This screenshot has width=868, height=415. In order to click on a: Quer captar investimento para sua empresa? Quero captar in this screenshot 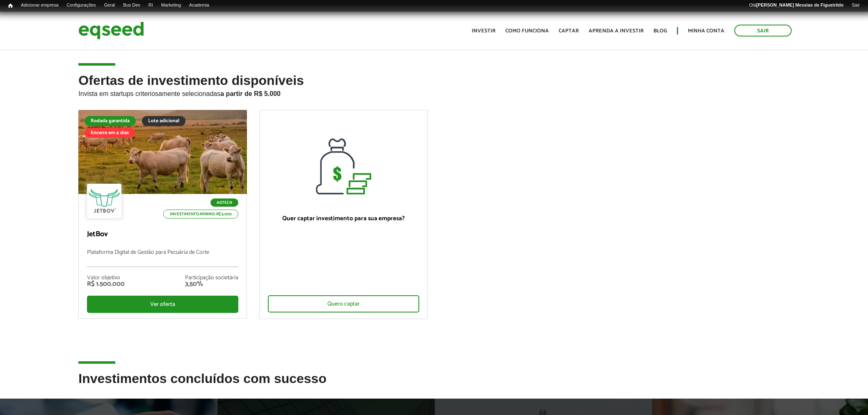, I will do `click(344, 215)`.